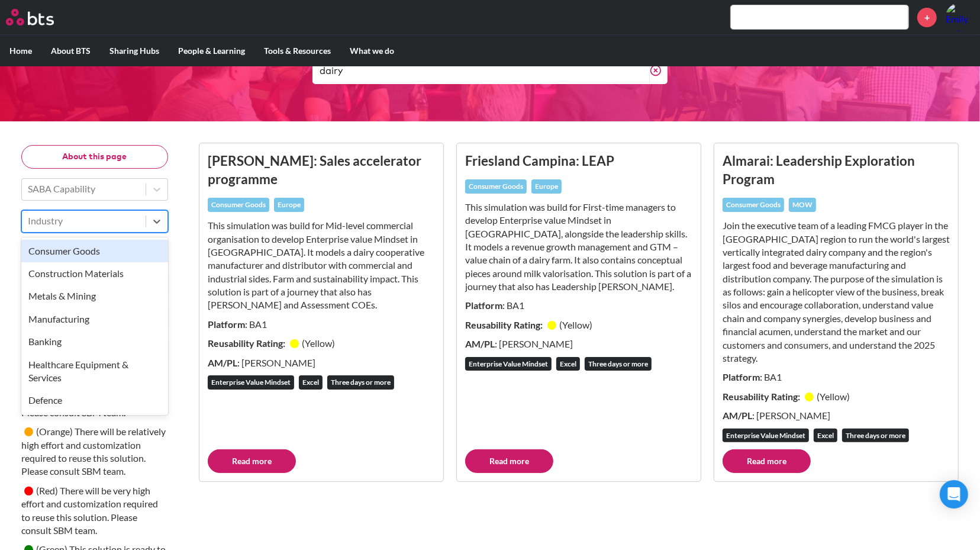 The height and width of the screenshot is (550, 980). I want to click on small: ( Red ), so click(47, 490).